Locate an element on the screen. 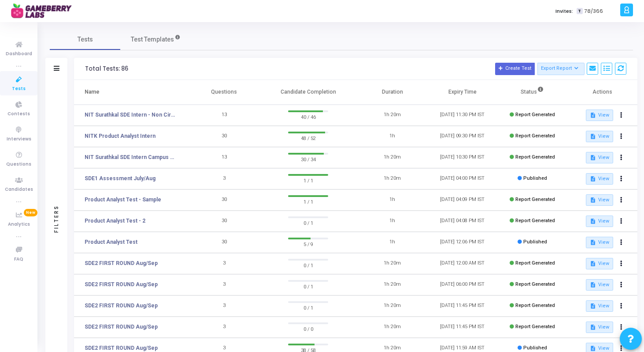 The image size is (644, 352). span: 48 / 52 is located at coordinates (308, 137).